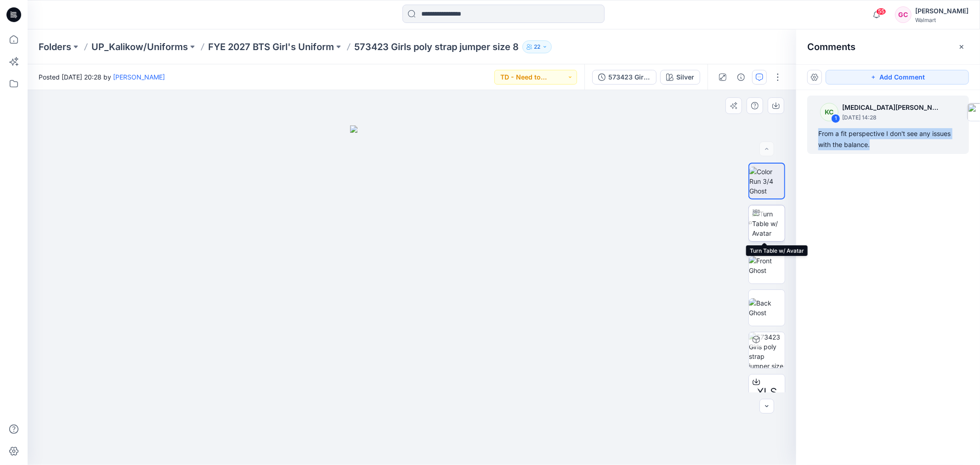 The image size is (980, 465). Describe the element at coordinates (140, 47) in the screenshot. I see `a: UP_Kalikow/Uniforms` at that location.